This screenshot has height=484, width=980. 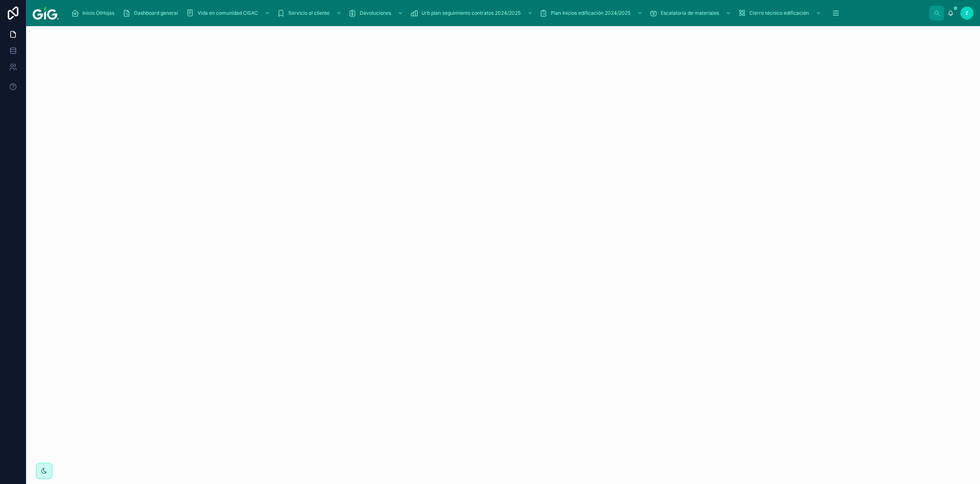 I want to click on span: Escalatoria de materiales, so click(x=690, y=13).